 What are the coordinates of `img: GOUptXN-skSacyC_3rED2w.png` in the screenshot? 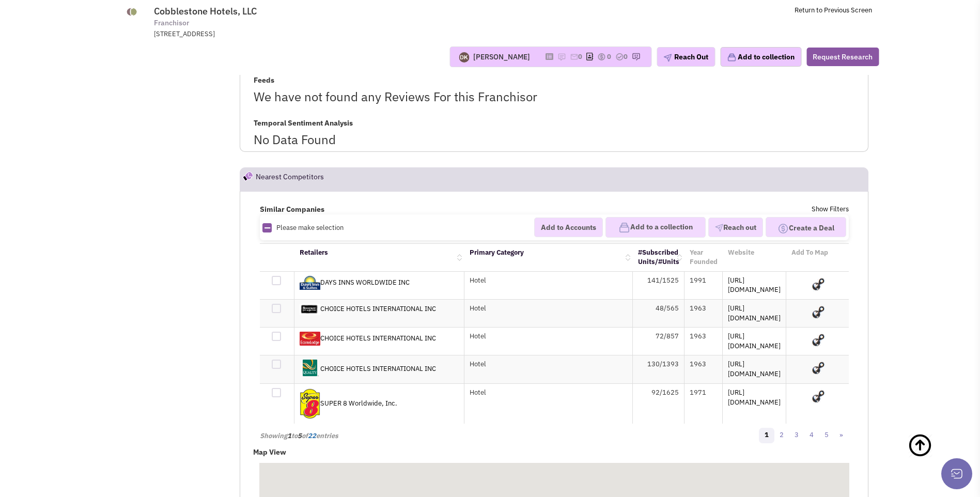 It's located at (310, 369).